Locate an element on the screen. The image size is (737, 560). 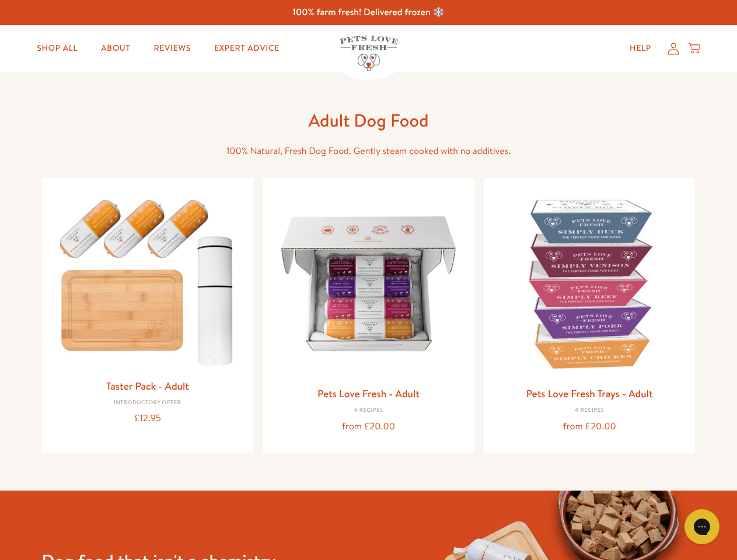
img: Pets Love Fresh Trays - Adult is located at coordinates (589, 283).